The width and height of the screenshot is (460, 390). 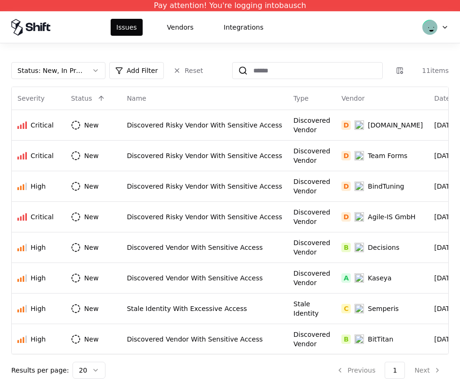 What do you see at coordinates (353, 98) in the screenshot?
I see `div: Vendor` at bounding box center [353, 98].